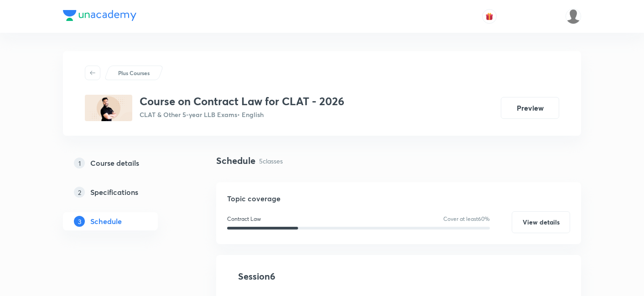 The width and height of the screenshot is (644, 296). Describe the element at coordinates (125, 192) in the screenshot. I see `a: 2Specifications` at that location.